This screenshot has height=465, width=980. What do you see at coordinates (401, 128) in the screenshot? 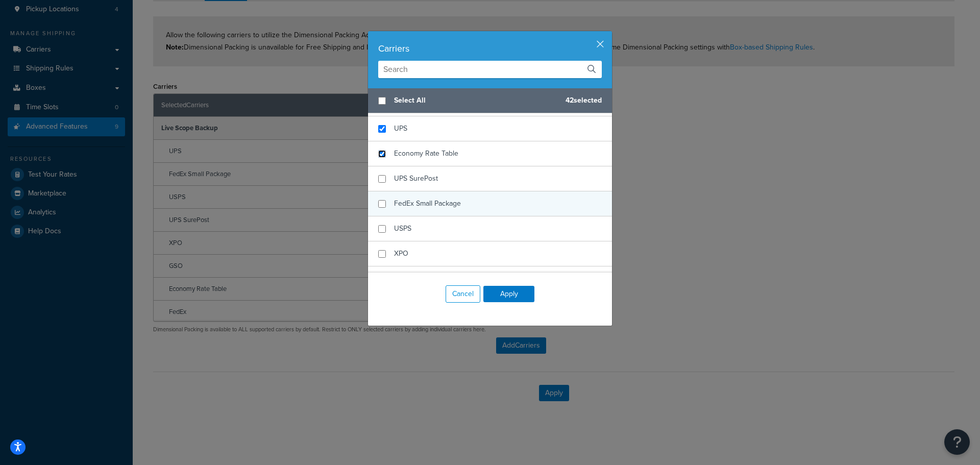
I see `span: UPS` at bounding box center [401, 128].